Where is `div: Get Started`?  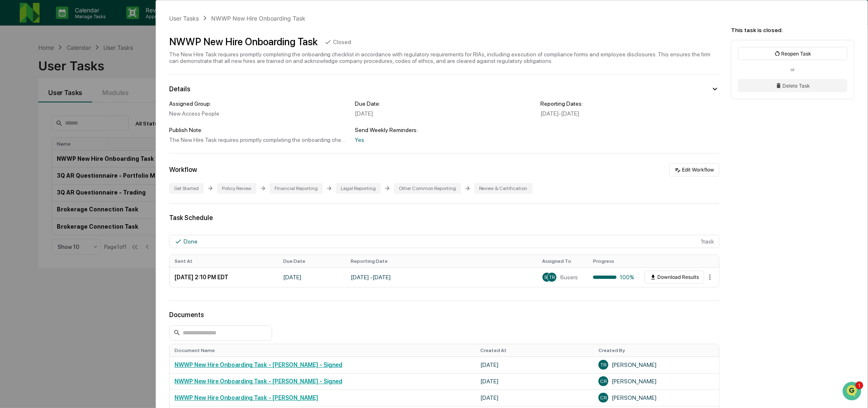
div: Get Started is located at coordinates (186, 188).